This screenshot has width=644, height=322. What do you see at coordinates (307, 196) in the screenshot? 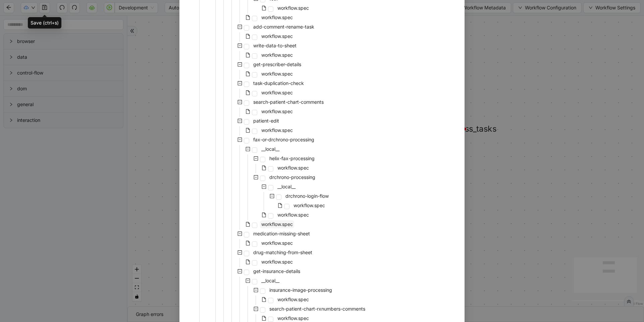
I see `span: drchrono-login-flow` at bounding box center [307, 196].